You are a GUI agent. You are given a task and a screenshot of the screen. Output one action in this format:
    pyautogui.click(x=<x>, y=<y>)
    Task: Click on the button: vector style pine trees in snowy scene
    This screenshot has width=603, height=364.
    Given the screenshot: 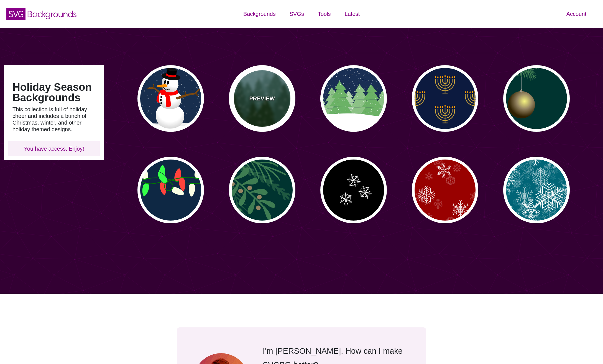 What is the action you would take?
    pyautogui.click(x=354, y=98)
    